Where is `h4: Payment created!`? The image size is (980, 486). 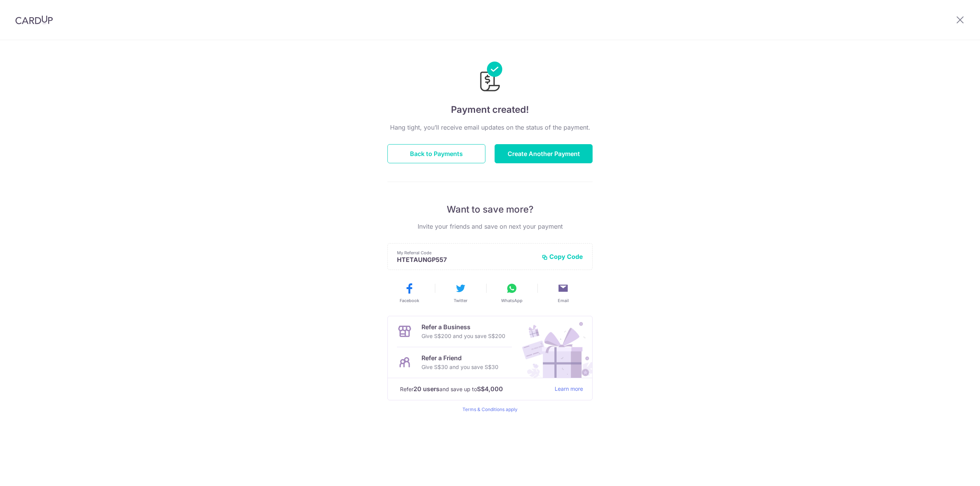 h4: Payment created! is located at coordinates (490, 110).